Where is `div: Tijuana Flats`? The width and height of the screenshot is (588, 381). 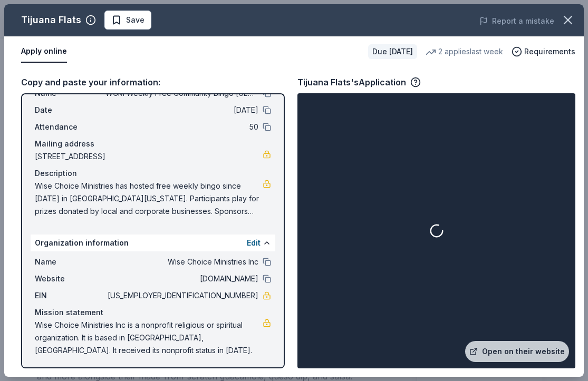
div: Tijuana Flats is located at coordinates (51, 20).